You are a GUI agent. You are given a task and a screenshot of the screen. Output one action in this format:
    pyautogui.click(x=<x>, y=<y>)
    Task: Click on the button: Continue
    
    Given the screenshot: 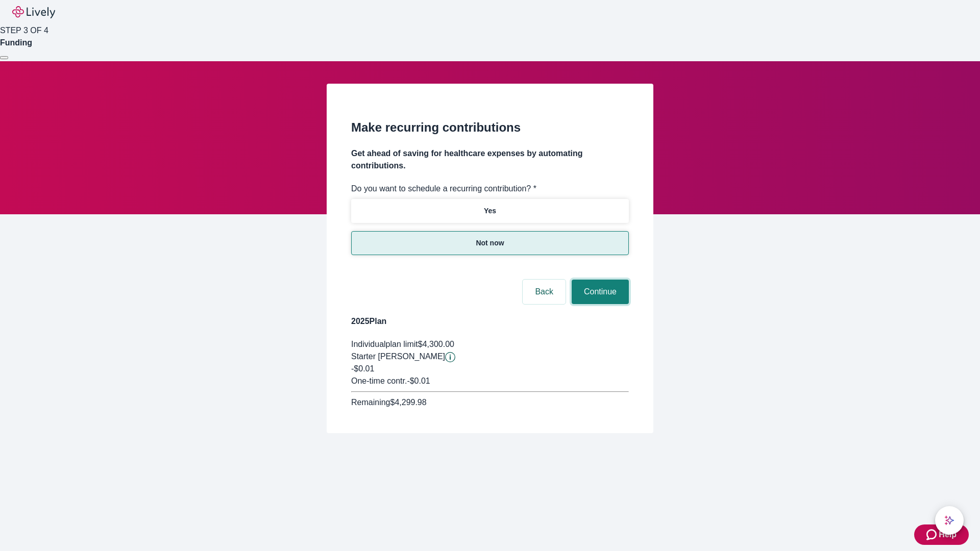 What is the action you would take?
    pyautogui.click(x=600, y=292)
    